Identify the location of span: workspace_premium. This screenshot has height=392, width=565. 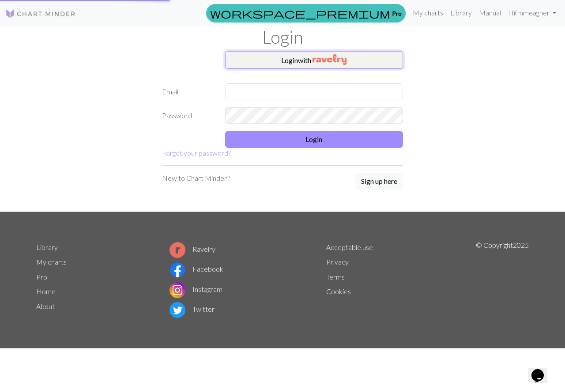
(300, 13).